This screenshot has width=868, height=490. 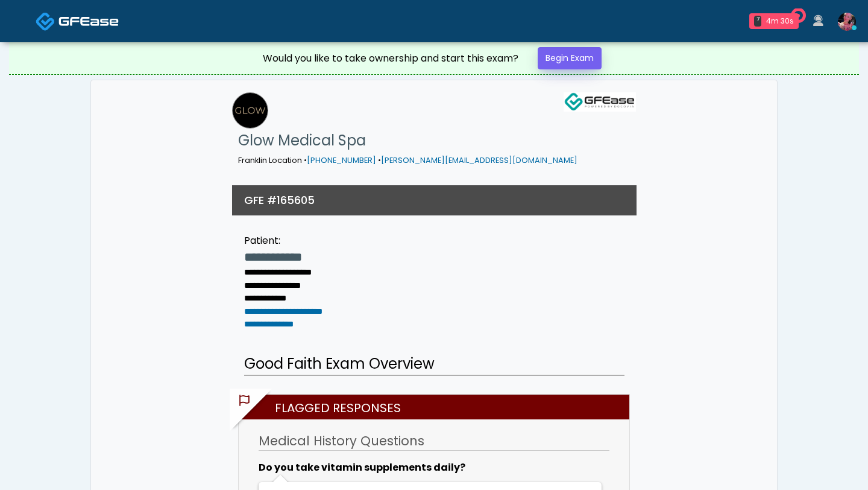 I want to click on img: GFEase Logo, so click(x=600, y=102).